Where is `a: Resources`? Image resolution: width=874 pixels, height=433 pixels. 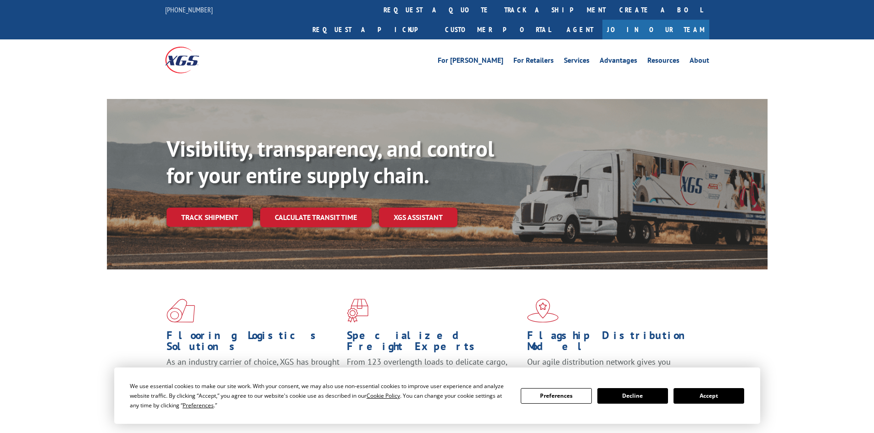 a: Resources is located at coordinates (663, 62).